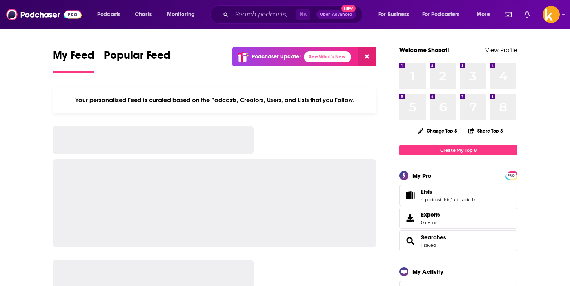  Describe the element at coordinates (428, 271) in the screenshot. I see `div: My Activity` at that location.